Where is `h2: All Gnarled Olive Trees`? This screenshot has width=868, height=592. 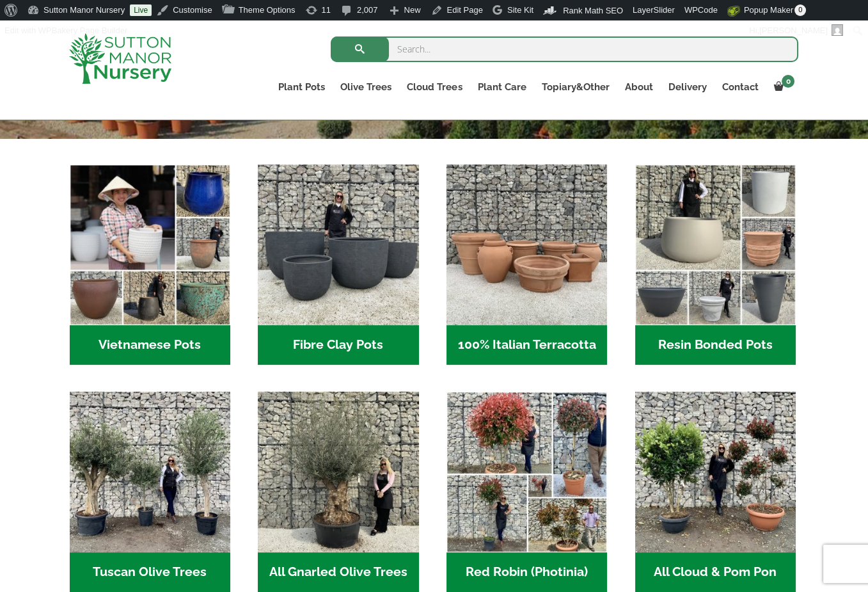
h2: All Gnarled Olive Trees is located at coordinates (338, 572).